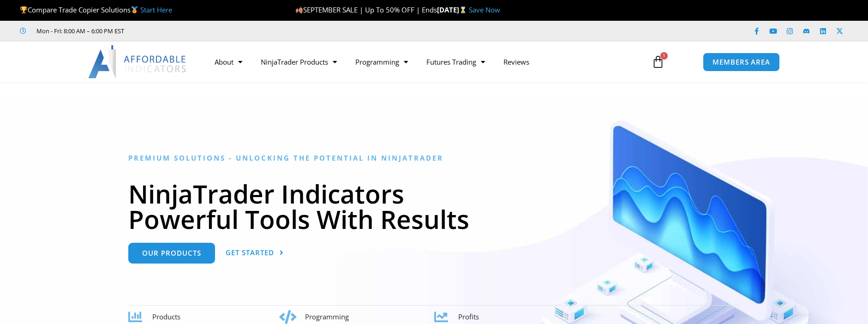  I want to click on a: Save Now, so click(485, 9).